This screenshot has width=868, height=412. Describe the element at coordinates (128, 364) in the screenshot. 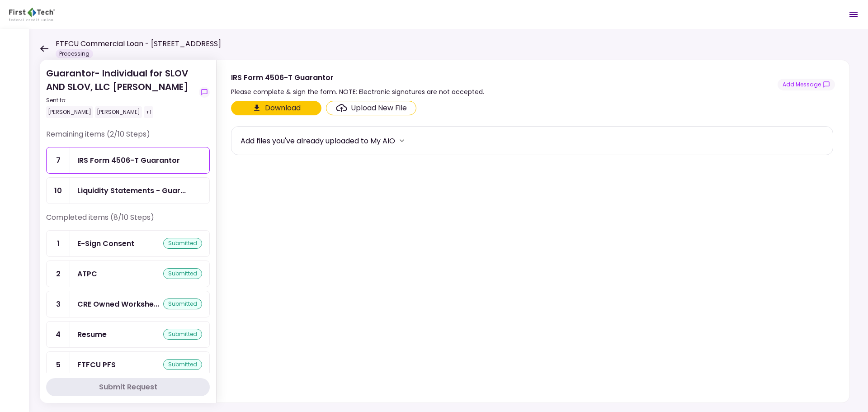

I see `a: 5FTFCU PFSsubmitted` at that location.